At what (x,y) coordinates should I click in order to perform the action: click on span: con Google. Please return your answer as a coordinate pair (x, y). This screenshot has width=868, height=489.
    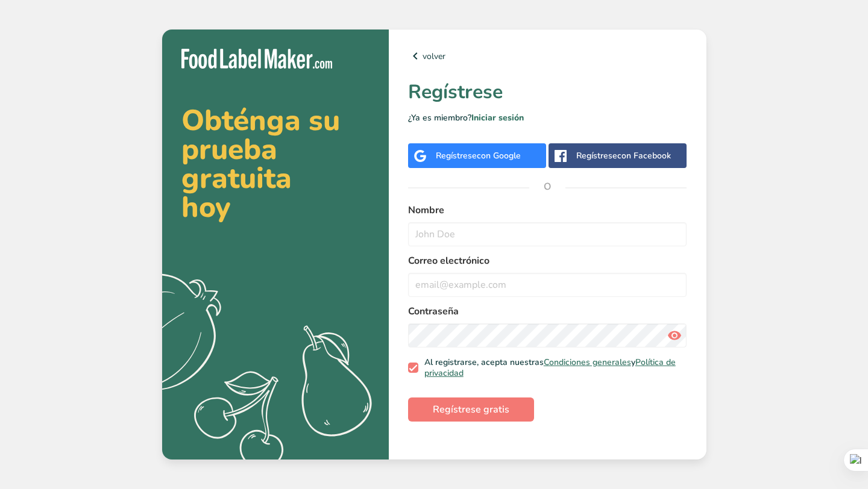
    Looking at the image, I should click on (498, 155).